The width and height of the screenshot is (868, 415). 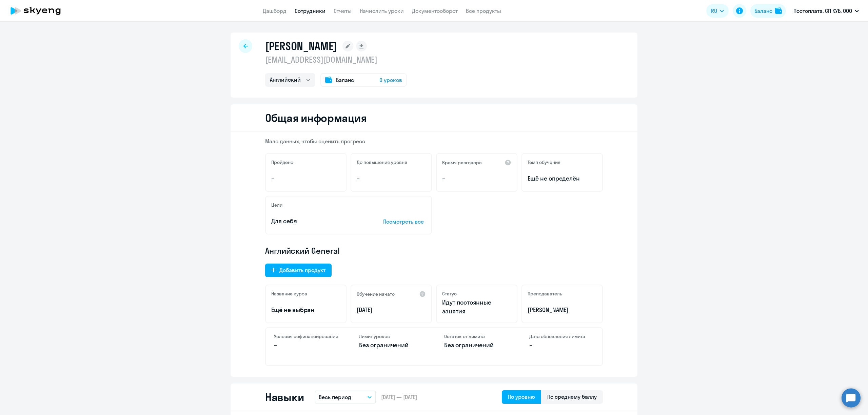 I want to click on h5: Обучение начато, so click(x=376, y=294).